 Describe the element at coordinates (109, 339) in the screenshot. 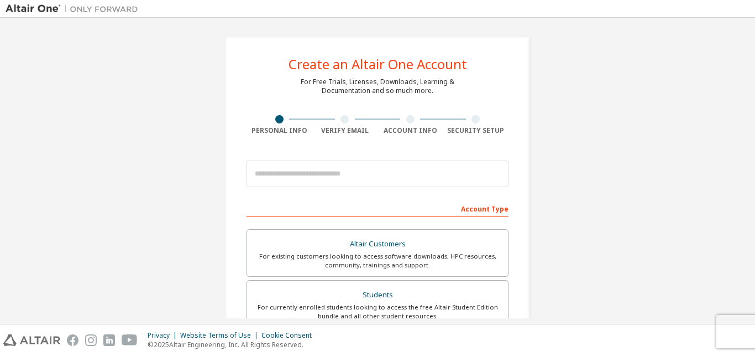

I see `img: linkedin.svg` at that location.